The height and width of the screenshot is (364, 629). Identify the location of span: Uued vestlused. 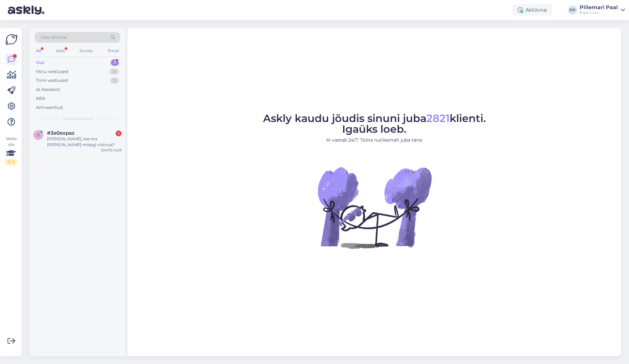
(77, 119).